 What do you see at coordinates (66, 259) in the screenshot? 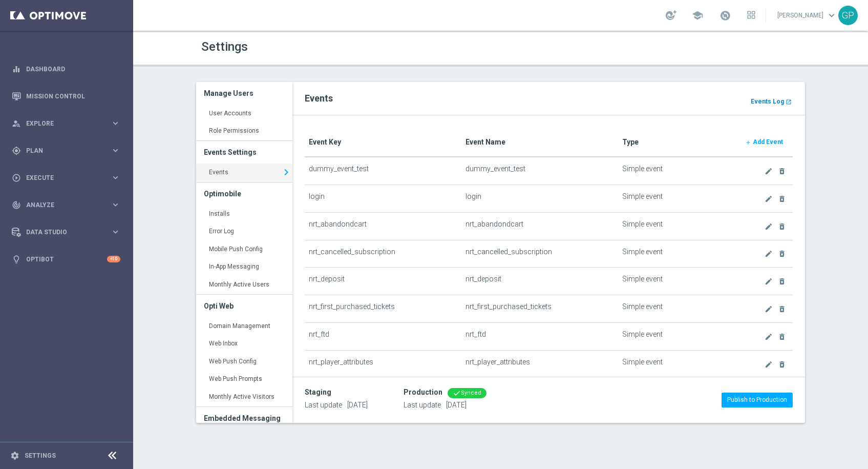
I see `a: Optibot` at bounding box center [66, 259].